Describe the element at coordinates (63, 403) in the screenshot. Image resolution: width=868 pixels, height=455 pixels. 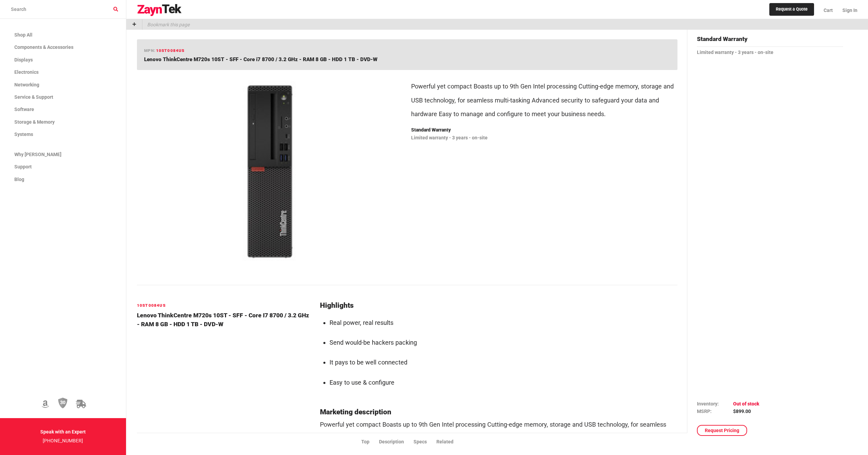
I see `img: 30 Day Return Policy` at that location.